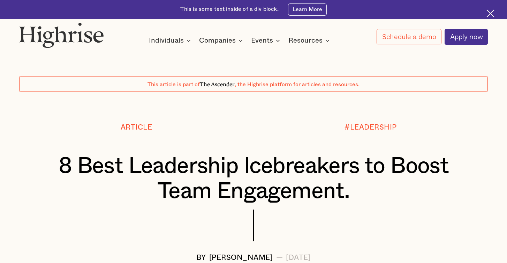 Image resolution: width=507 pixels, height=263 pixels. Describe the element at coordinates (466, 37) in the screenshot. I see `a: Apply now` at that location.